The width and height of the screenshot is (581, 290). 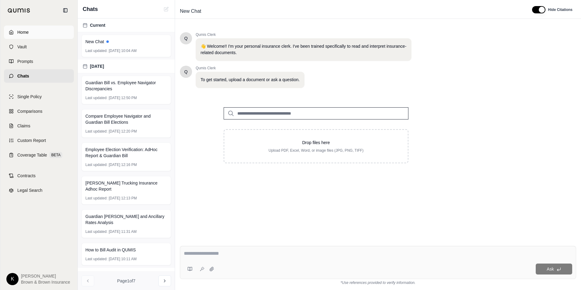 I want to click on p: 👋 Welcome!! I'm your personal insurance clerk. I've been trained specifically to read and interpr..., so click(x=303, y=50).